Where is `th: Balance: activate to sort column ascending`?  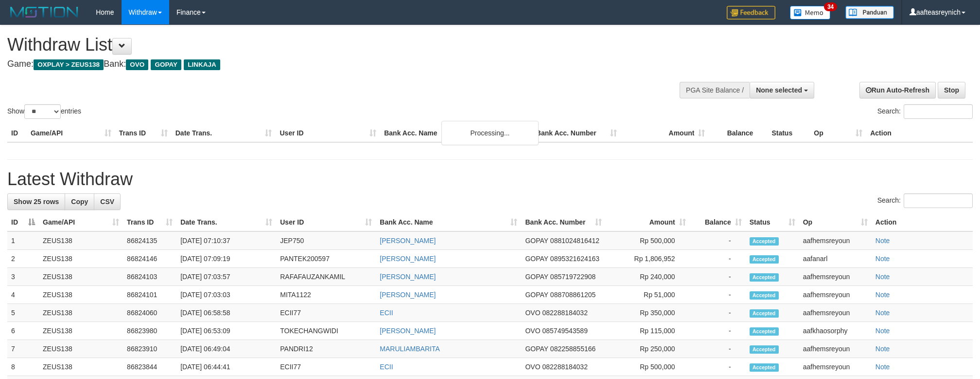 th: Balance: activate to sort column ascending is located at coordinates (718, 222).